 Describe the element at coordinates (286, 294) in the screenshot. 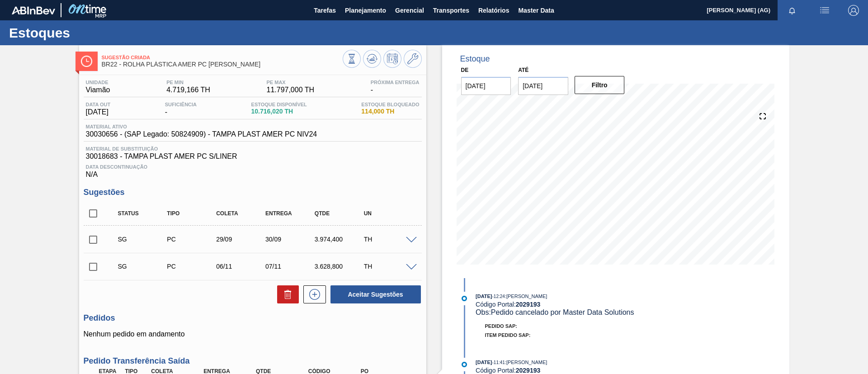

I see `div: Excluir Sugestões` at that location.